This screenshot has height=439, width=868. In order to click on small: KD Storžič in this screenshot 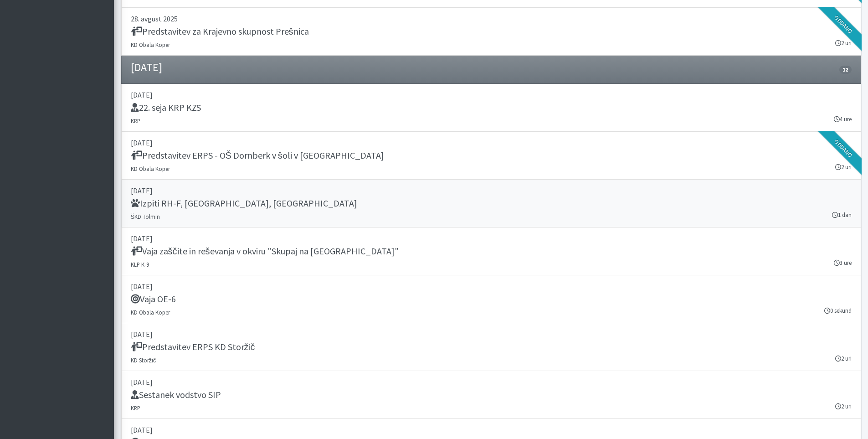, I will do `click(144, 361)`.